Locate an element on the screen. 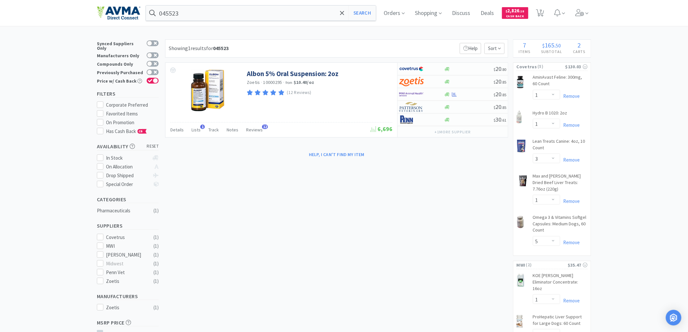 The width and height of the screenshot is (688, 332). button: Search is located at coordinates (362, 13).